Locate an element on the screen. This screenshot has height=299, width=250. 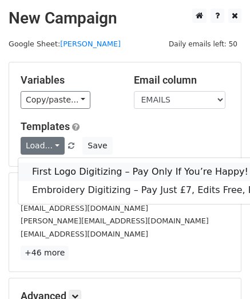
button: Save is located at coordinates (97, 145).